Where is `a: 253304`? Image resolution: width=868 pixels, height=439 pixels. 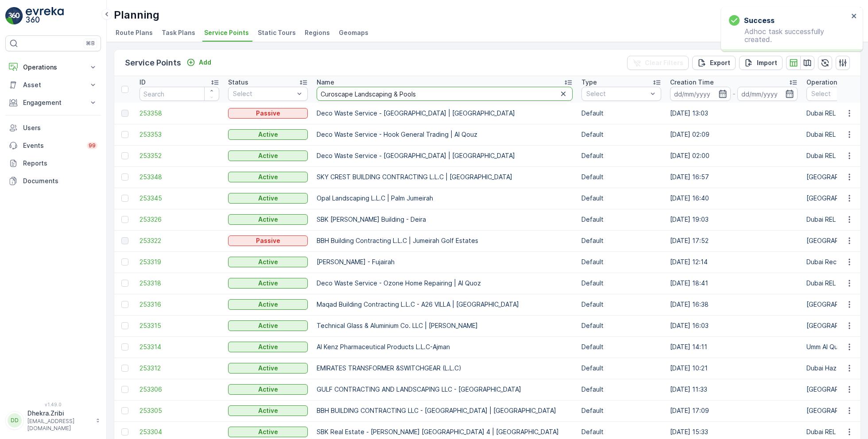
a: 253304 is located at coordinates (180, 432).